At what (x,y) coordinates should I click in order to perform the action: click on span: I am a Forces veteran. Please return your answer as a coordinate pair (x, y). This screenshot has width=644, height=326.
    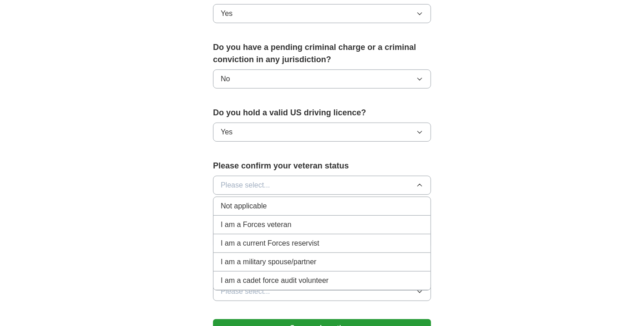
    Looking at the image, I should click on (256, 225).